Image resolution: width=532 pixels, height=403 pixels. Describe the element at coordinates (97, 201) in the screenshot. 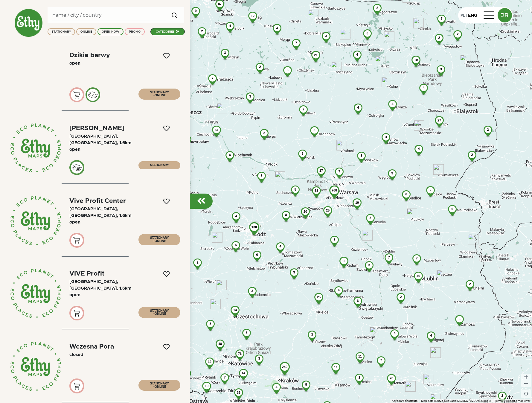

I see `div: Vive Profit Center` at that location.